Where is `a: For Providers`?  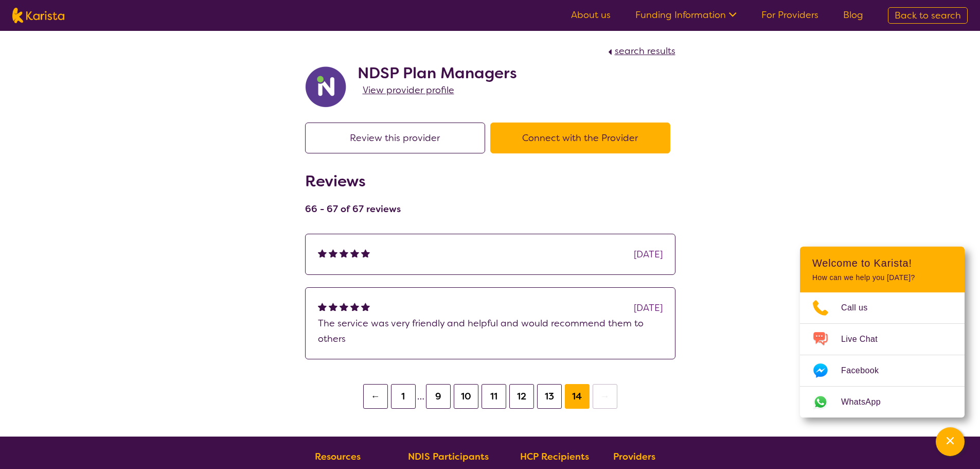
a: For Providers is located at coordinates (790, 15).